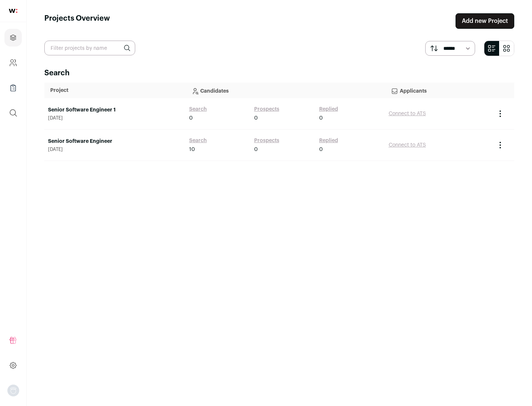 This screenshot has height=406, width=532. I want to click on input: Filter projects by name, so click(90, 48).